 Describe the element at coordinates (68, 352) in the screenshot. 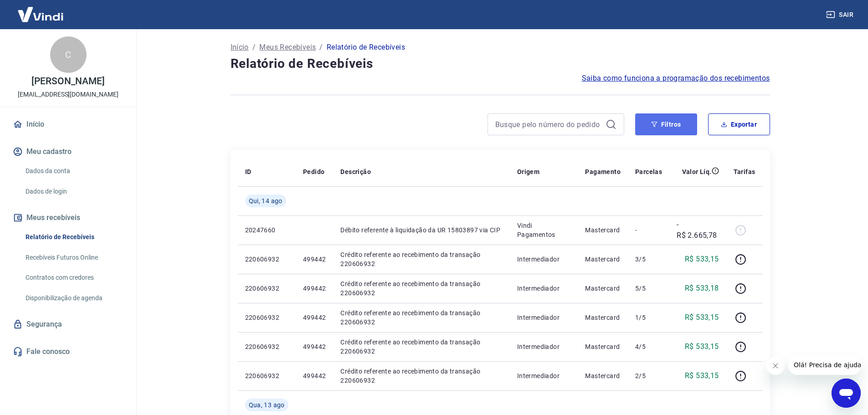

I see `a: Fale conosco` at that location.